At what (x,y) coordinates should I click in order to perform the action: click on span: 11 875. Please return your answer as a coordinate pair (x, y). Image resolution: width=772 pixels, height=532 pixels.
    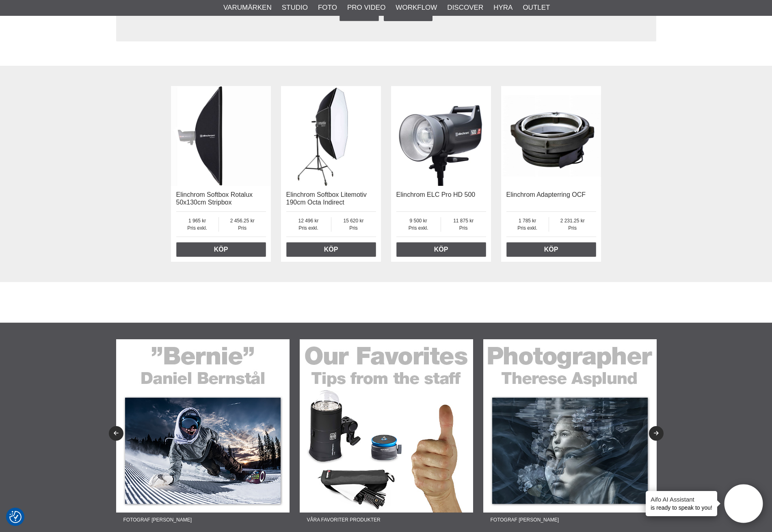
    Looking at the image, I should click on (463, 221).